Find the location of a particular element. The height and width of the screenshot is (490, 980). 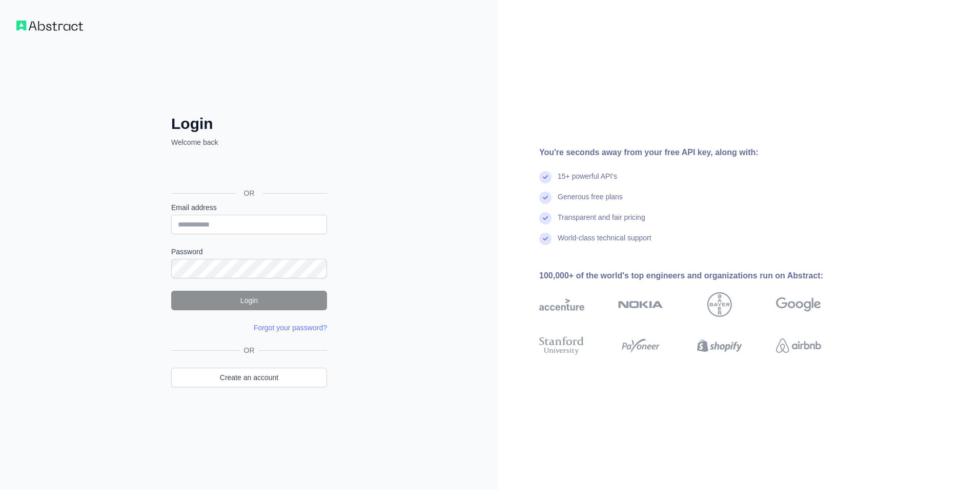

a: Forgot your password? is located at coordinates (290, 327).